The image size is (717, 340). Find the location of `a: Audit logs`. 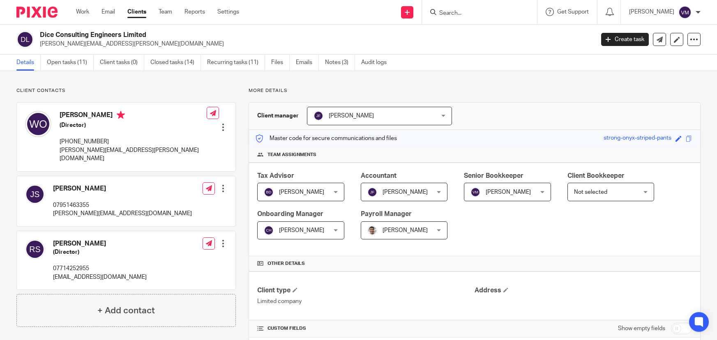

a: Audit logs is located at coordinates (377, 62).